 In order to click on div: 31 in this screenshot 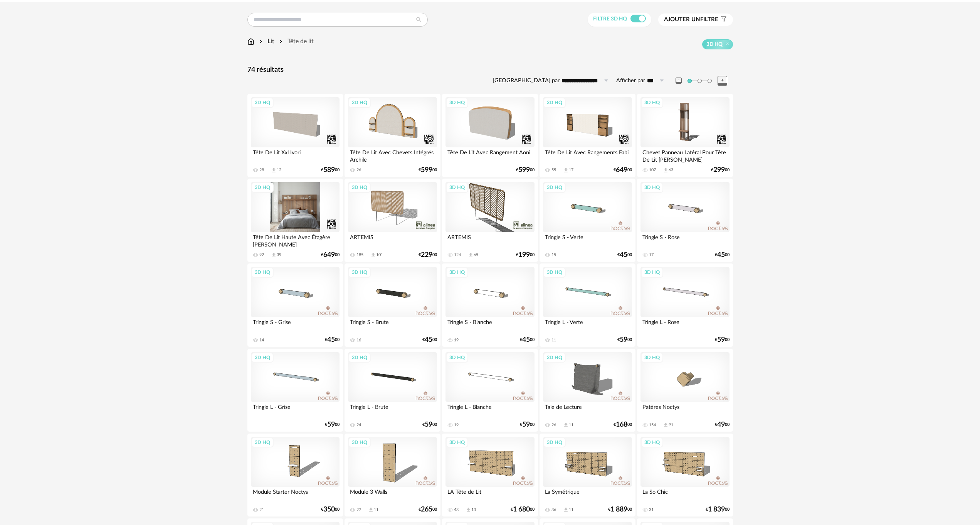, I will do `click(651, 510)`.